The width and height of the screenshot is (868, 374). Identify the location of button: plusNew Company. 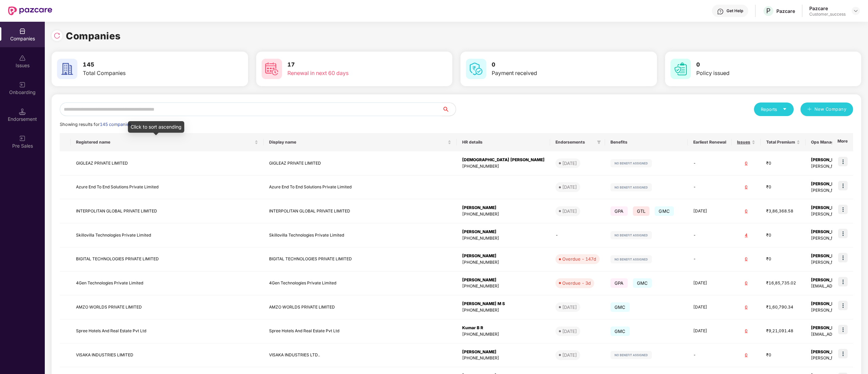
(827, 109).